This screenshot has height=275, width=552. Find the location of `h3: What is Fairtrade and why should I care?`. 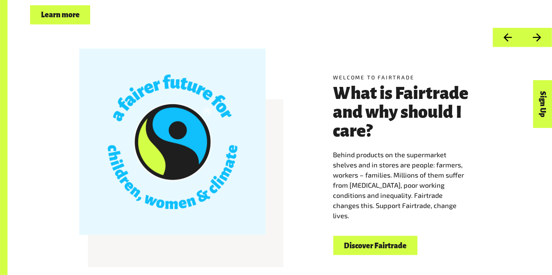

h3: What is Fairtrade and why should I care? is located at coordinates (407, 112).